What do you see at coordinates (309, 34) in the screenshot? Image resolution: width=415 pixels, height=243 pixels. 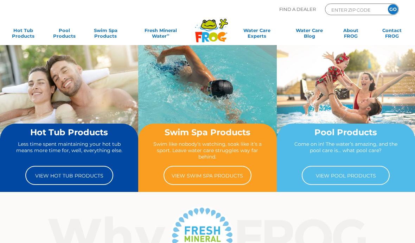 I see `a: Water CareBlog` at bounding box center [309, 34].